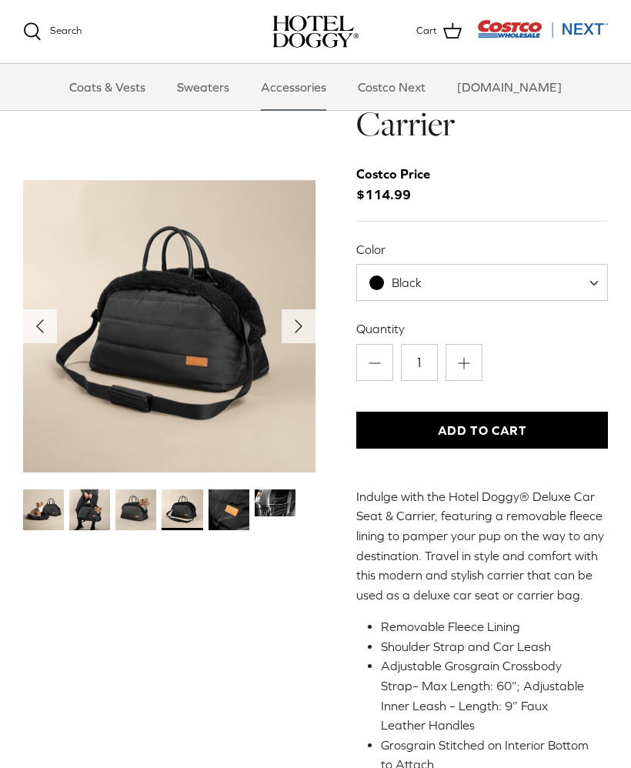  I want to click on a: Costco Next, so click(392, 87).